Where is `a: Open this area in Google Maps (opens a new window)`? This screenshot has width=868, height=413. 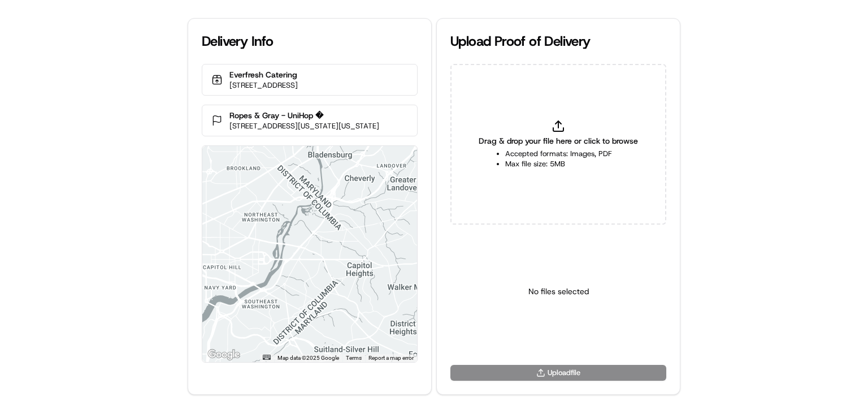 a: Open this area in Google Maps (opens a new window) is located at coordinates (224, 355).